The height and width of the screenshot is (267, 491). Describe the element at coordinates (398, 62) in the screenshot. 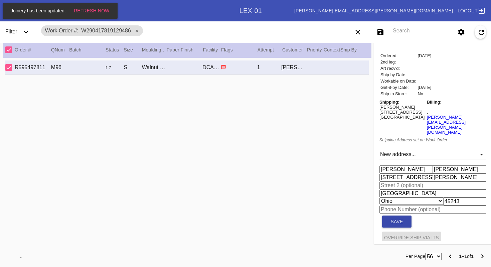

I see `td: 2nd leg:` at that location.